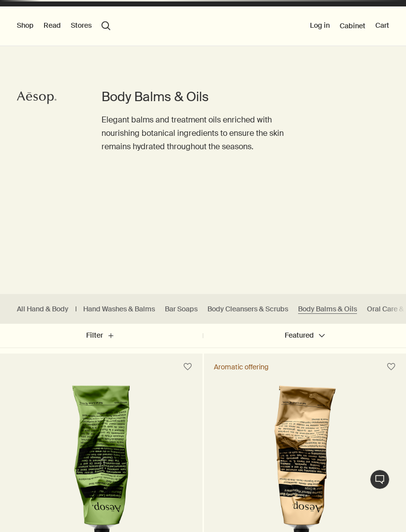  Describe the element at coordinates (328, 309) in the screenshot. I see `a: Body Balms & Oils` at that location.